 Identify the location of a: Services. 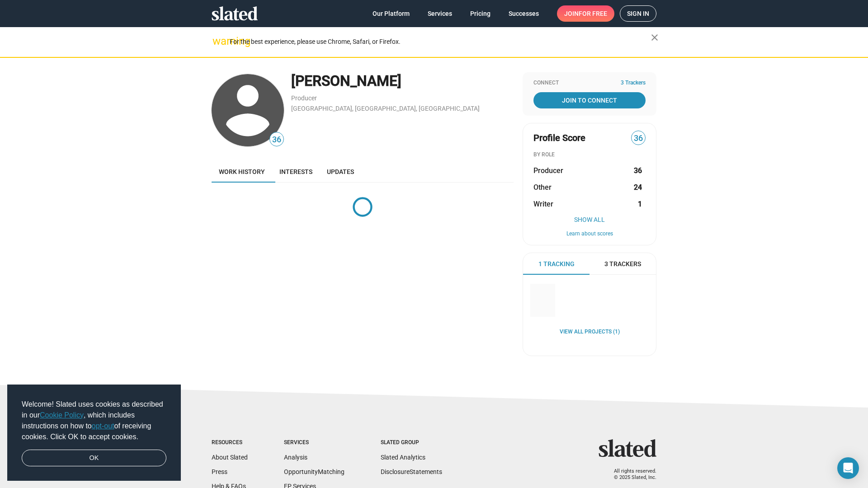
(440, 13).